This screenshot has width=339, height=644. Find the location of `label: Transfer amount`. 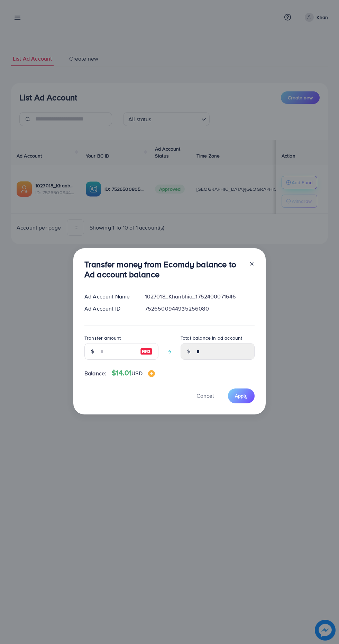

label: Transfer amount is located at coordinates (102, 337).